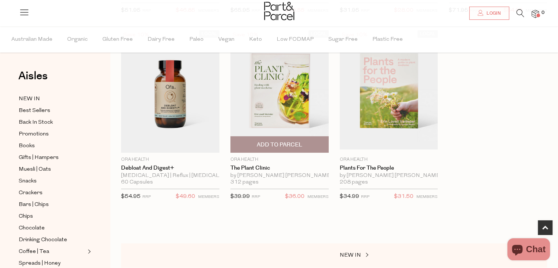 The image size is (558, 268). I want to click on inbox-online-store-chat: Shopify online store chat, so click(528, 250).